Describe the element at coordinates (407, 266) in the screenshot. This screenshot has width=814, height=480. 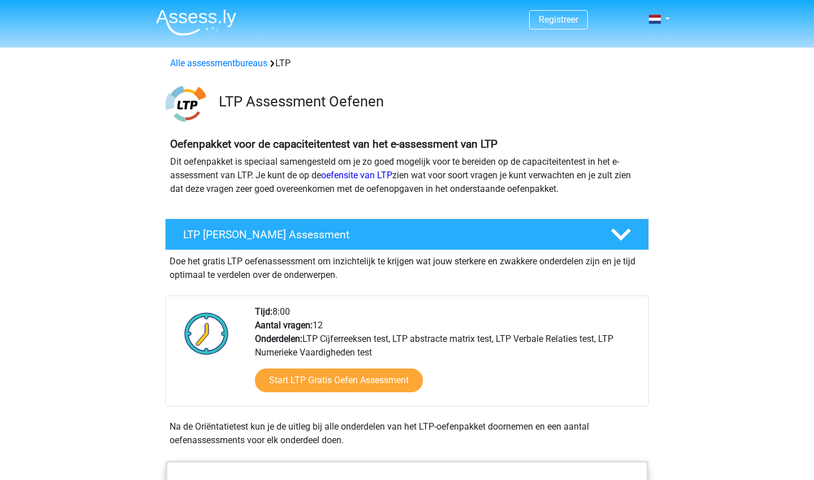
I see `div: Doe het gratis LTP oefenassessment om inzichtelijk te krijgen wat jouw sterkere en zwakkere onder...` at that location.